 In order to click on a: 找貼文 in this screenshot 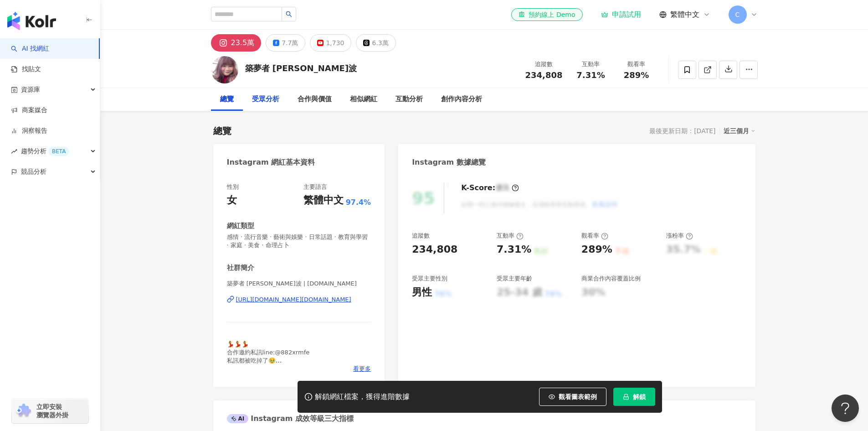, I will do `click(26, 69)`.